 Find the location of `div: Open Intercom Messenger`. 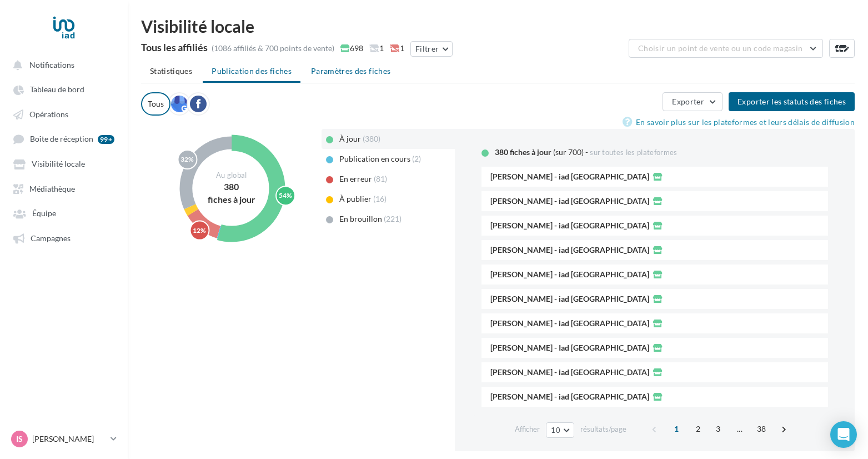

div: Open Intercom Messenger is located at coordinates (844, 434).